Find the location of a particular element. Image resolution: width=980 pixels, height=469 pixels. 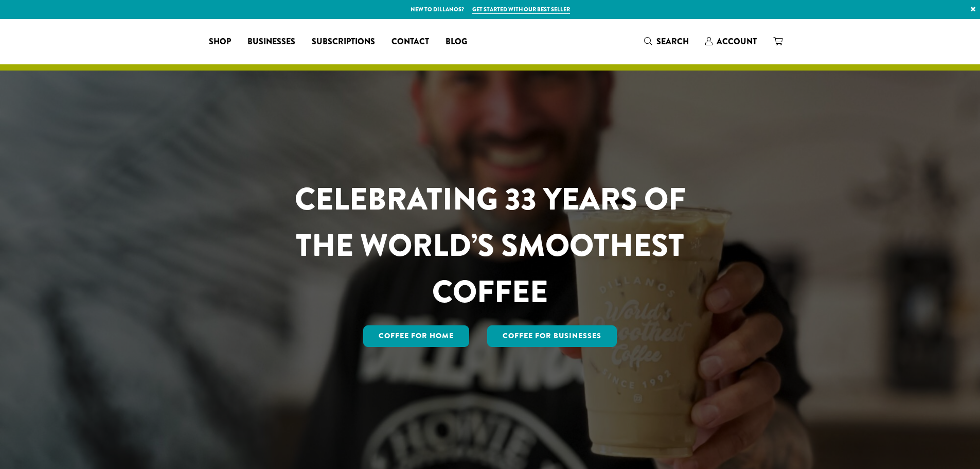

span: Contact is located at coordinates (410, 41).